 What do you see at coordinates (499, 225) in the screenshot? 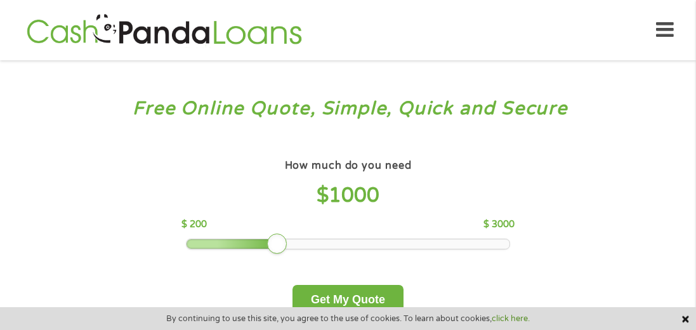
I see `p: $ 3000` at bounding box center [499, 225].